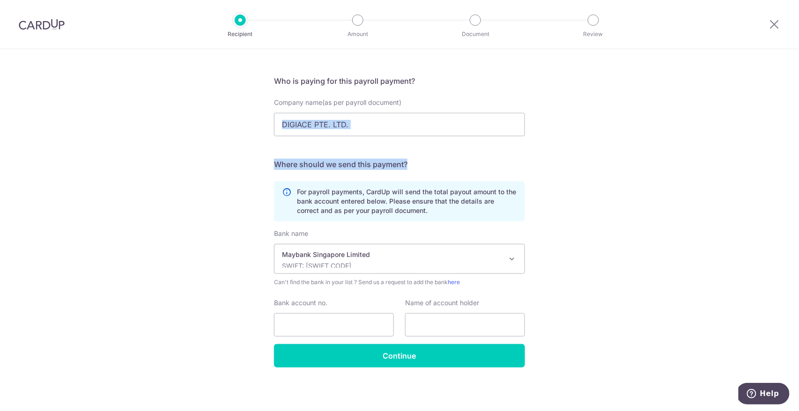 Image resolution: width=799 pixels, height=411 pixels. I want to click on p: Amount, so click(358, 34).